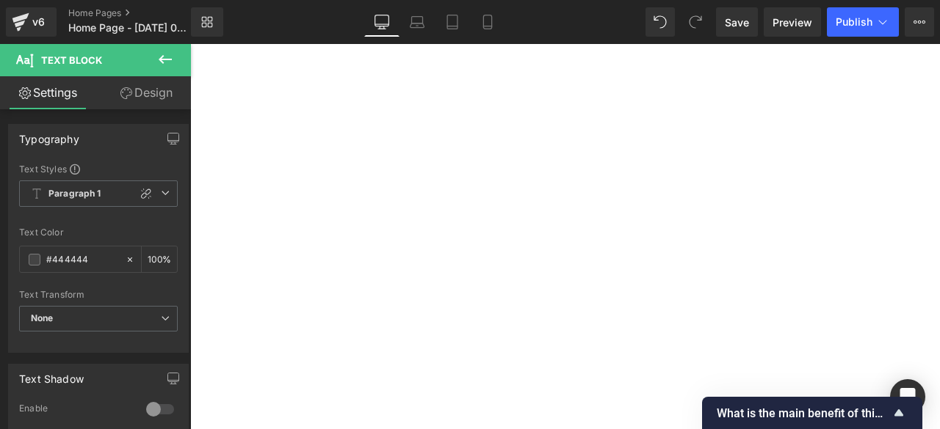 This screenshot has height=429, width=940. I want to click on input: Color, so click(82, 260).